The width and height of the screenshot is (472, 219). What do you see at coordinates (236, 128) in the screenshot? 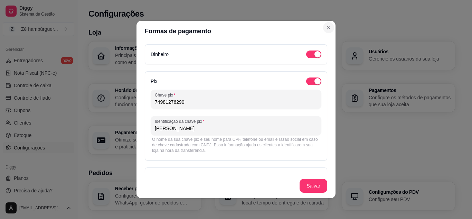
I see `input: Identificação da chave pix` at bounding box center [236, 128].